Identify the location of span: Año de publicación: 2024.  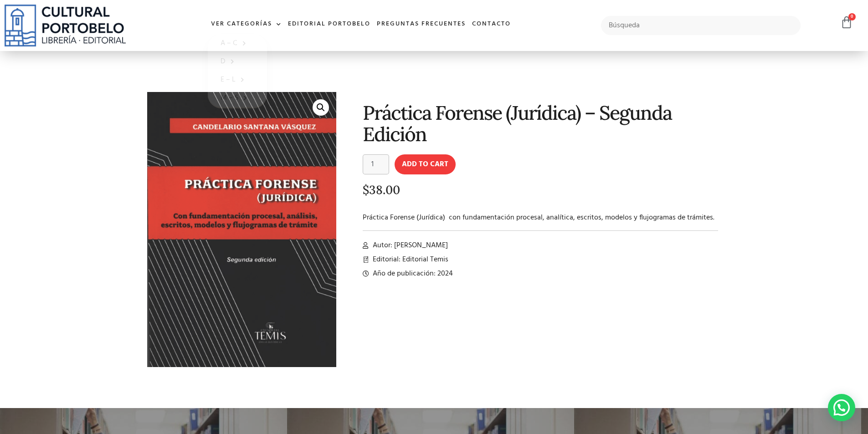
(411, 274).